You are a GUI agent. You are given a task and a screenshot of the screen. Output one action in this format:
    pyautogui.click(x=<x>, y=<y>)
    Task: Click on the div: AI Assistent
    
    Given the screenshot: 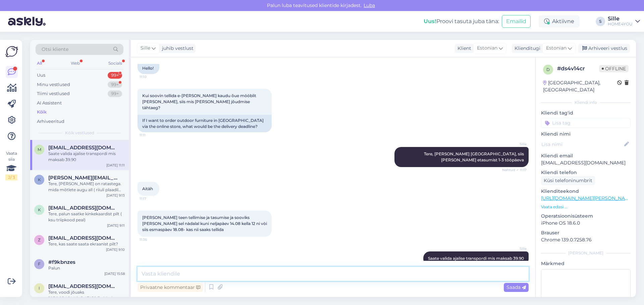 What is the action you would take?
    pyautogui.click(x=49, y=103)
    